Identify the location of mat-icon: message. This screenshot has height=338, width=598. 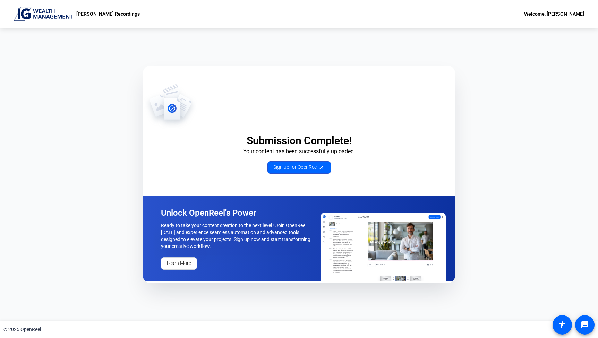
(585, 325).